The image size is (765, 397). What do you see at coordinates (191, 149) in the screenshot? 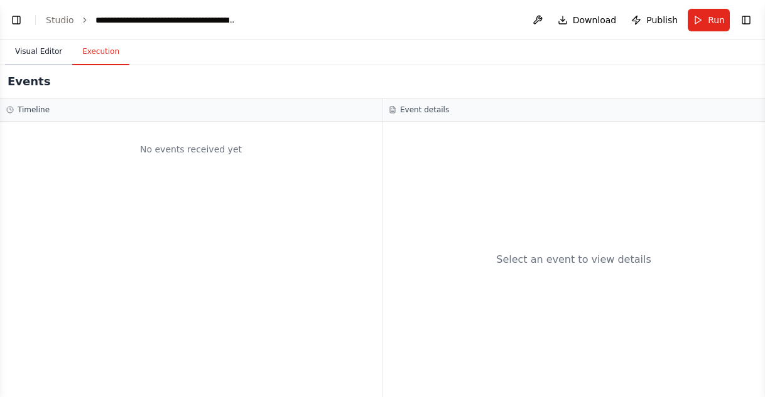
I see `div: No events received yet` at bounding box center [191, 149].